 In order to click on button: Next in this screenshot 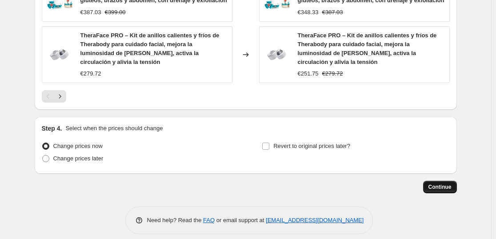, I will do `click(60, 96)`.